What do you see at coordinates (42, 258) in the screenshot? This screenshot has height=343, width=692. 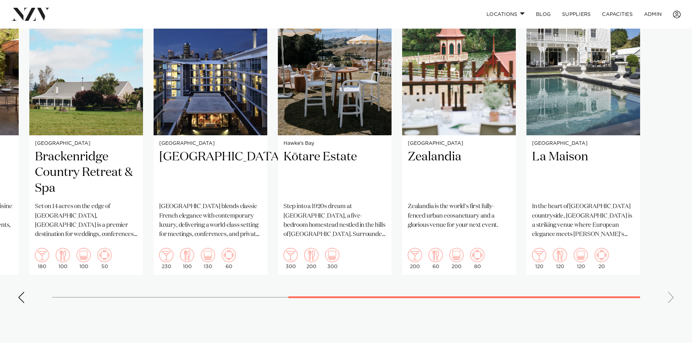 I see `div: 180` at bounding box center [42, 258].